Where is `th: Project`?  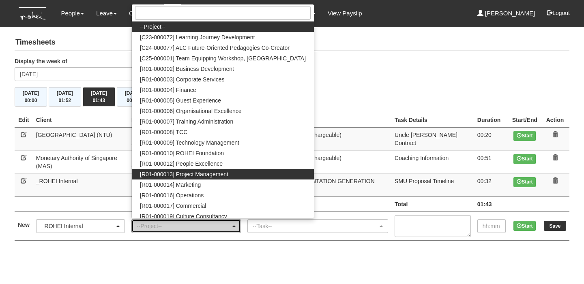
th: Project is located at coordinates (186, 120).